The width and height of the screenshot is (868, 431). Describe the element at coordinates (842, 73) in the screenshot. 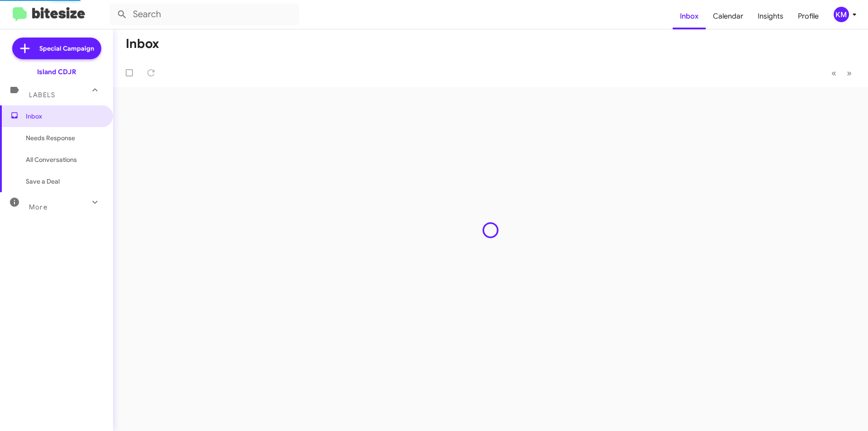

I see `nav: Page navigation example` at that location.